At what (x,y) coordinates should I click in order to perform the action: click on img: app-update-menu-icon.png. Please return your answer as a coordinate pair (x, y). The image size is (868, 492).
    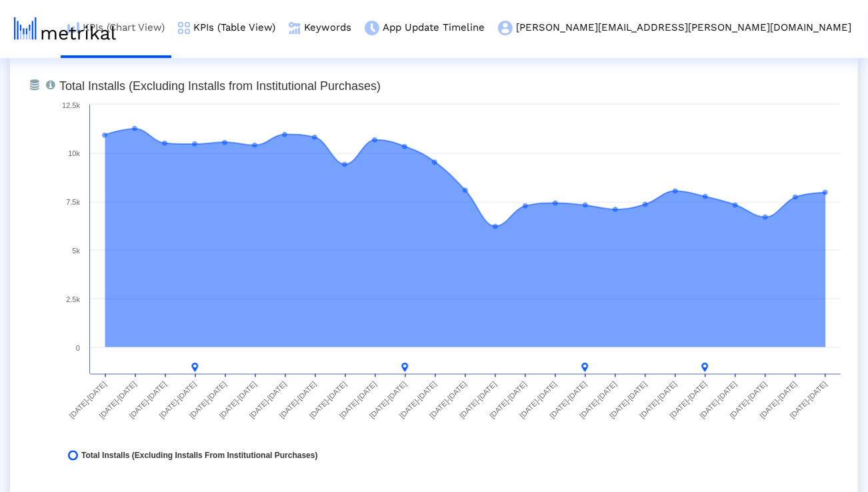
    Looking at the image, I should click on (372, 28).